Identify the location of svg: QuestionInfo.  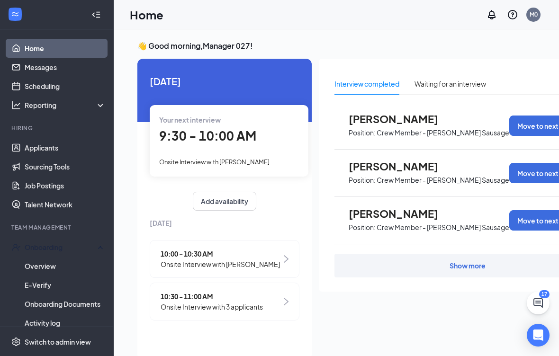
(513, 15).